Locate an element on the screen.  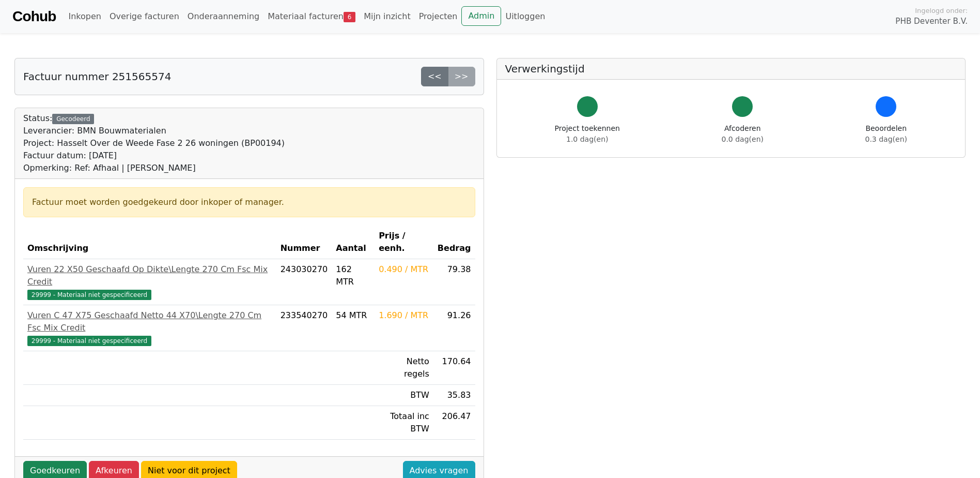
a: Admin is located at coordinates (481, 16).